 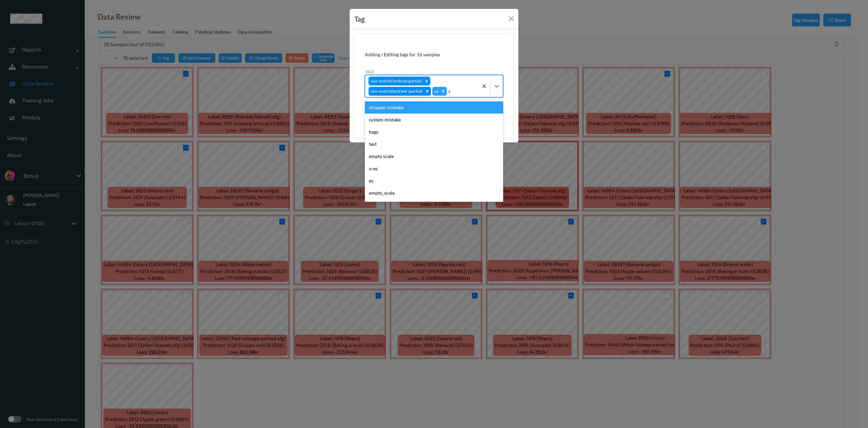 What do you see at coordinates (434, 193) in the screenshot?
I see `div: empty_scale` at bounding box center [434, 193].